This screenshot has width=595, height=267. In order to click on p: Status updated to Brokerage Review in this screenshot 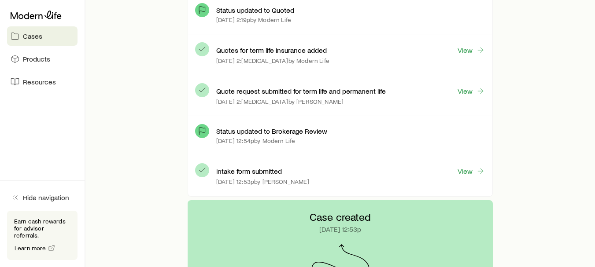, I will do `click(272, 131)`.